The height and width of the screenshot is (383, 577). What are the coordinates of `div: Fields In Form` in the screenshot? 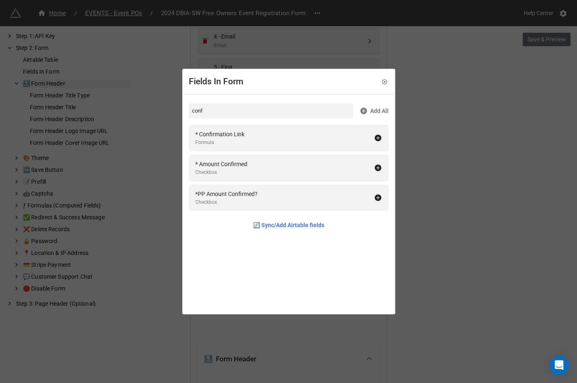 It's located at (216, 82).